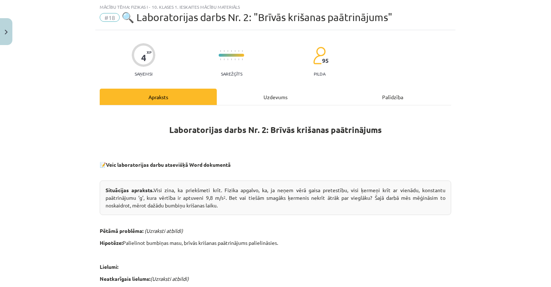  What do you see at coordinates (109, 17) in the screenshot?
I see `span: #18` at bounding box center [109, 17].